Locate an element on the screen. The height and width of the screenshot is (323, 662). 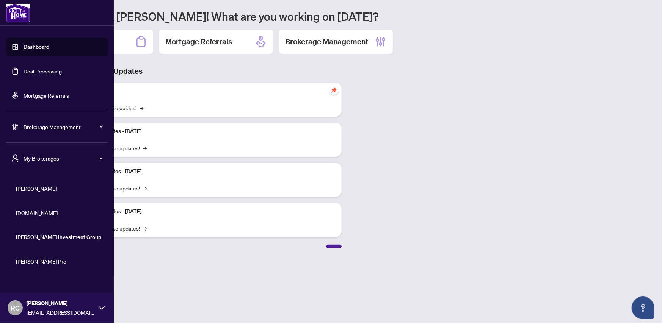
span: user-switch is located at coordinates (15, 158).